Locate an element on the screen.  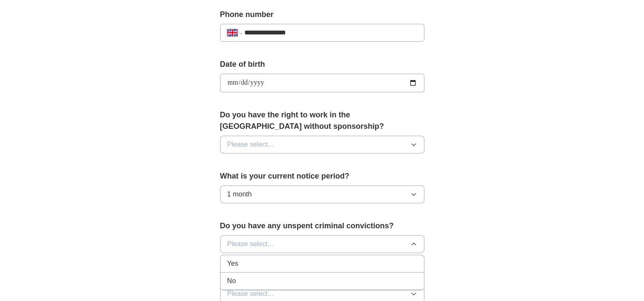
span: 1 month is located at coordinates (239, 194).